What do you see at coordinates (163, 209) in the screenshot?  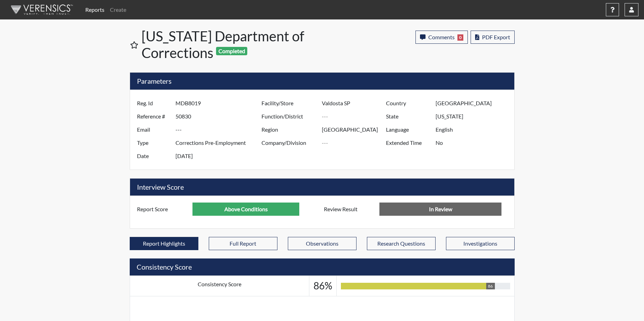 I see `label: Report Score` at bounding box center [163, 209].